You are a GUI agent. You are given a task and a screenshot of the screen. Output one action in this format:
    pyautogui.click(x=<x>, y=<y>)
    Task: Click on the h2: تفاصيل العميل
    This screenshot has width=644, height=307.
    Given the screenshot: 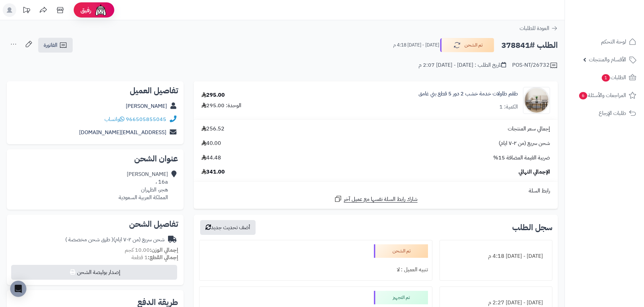 What is the action you would take?
    pyautogui.click(x=95, y=91)
    